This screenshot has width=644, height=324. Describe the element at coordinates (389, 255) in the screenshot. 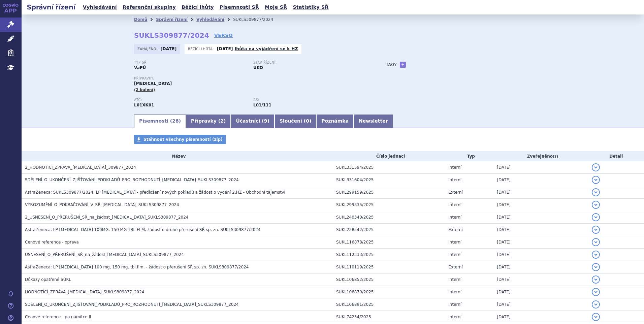

I see `td: SUKL112333/2025` at that location.